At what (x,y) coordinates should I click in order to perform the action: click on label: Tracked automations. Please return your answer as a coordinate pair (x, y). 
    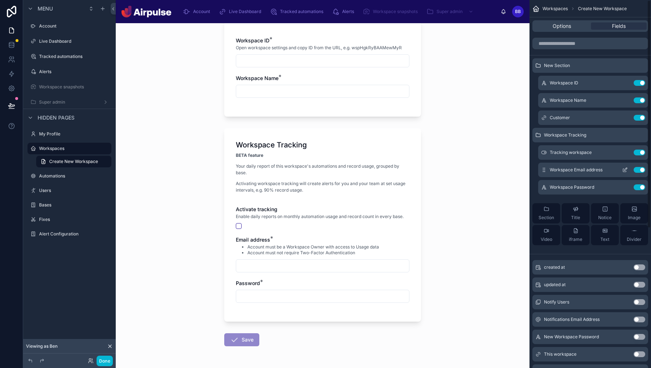
    Looking at the image, I should click on (75, 56).